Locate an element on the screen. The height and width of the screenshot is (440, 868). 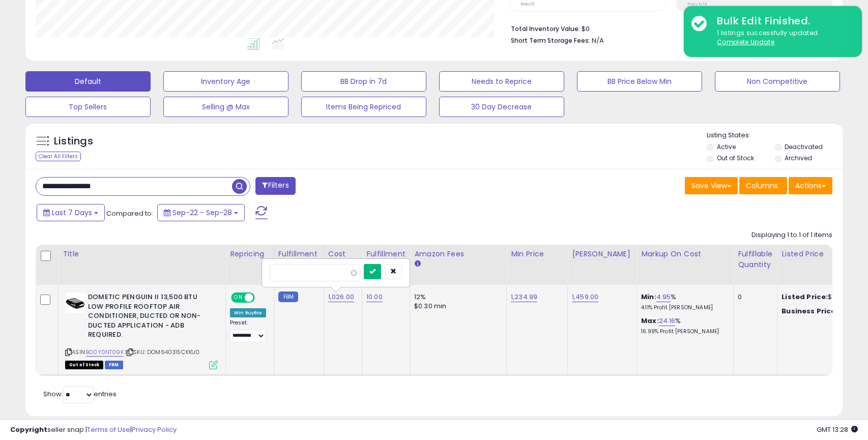
p: Listing States: is located at coordinates (775, 136).